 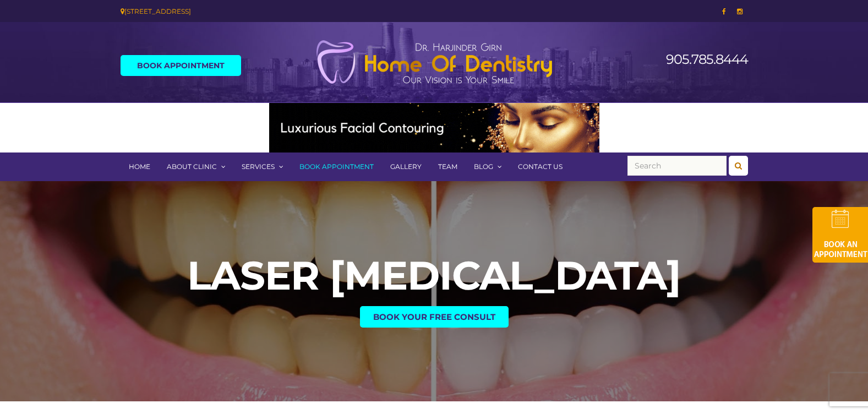 What do you see at coordinates (677, 166) in the screenshot?
I see `input: Search` at bounding box center [677, 166].